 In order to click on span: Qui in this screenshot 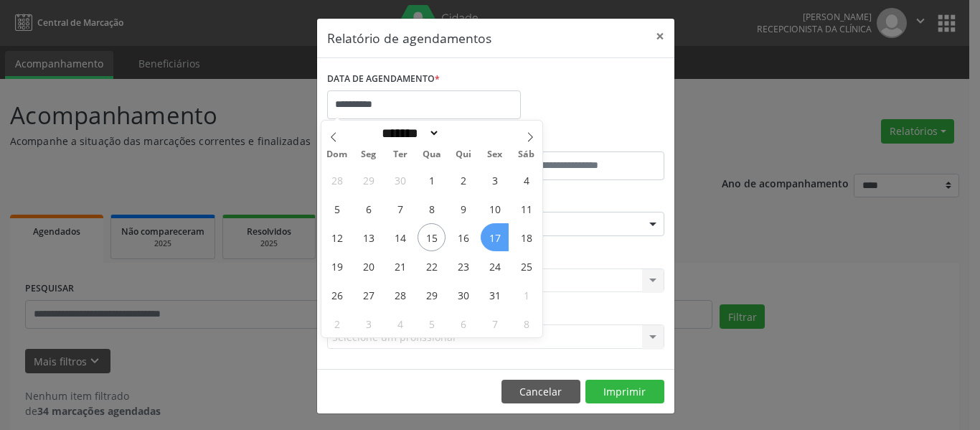, I will do `click(464, 155)`.